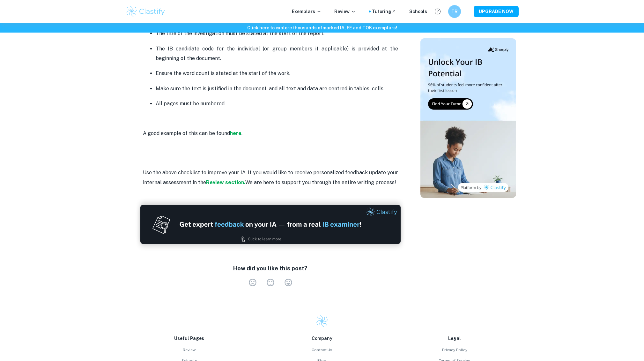 This screenshot has height=361, width=644. Describe the element at coordinates (189, 350) in the screenshot. I see `a: Review` at that location.